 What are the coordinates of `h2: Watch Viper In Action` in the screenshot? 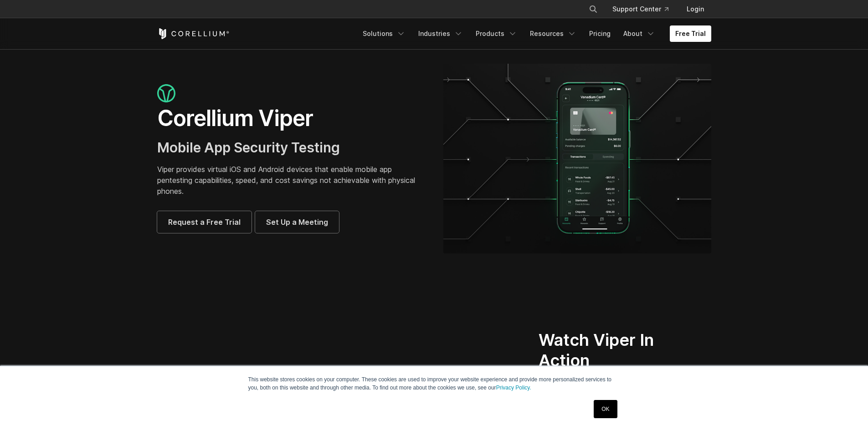 It's located at (608, 351).